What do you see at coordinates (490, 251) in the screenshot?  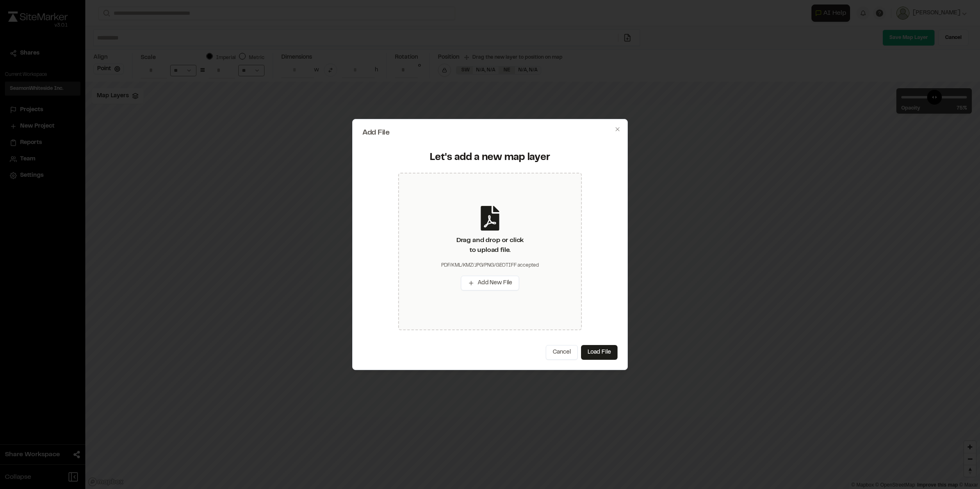 I see `div: Drag and drop or clickto upload file.PDF/KML/KMZ/JPG/PNG/GEOTIFF acceptedAdd New File` at bounding box center [490, 251].